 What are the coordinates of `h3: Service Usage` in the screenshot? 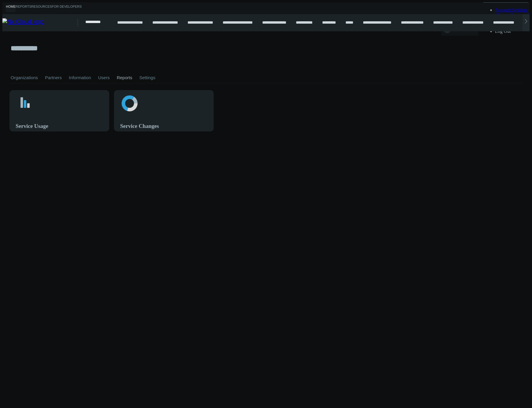 It's located at (32, 126).